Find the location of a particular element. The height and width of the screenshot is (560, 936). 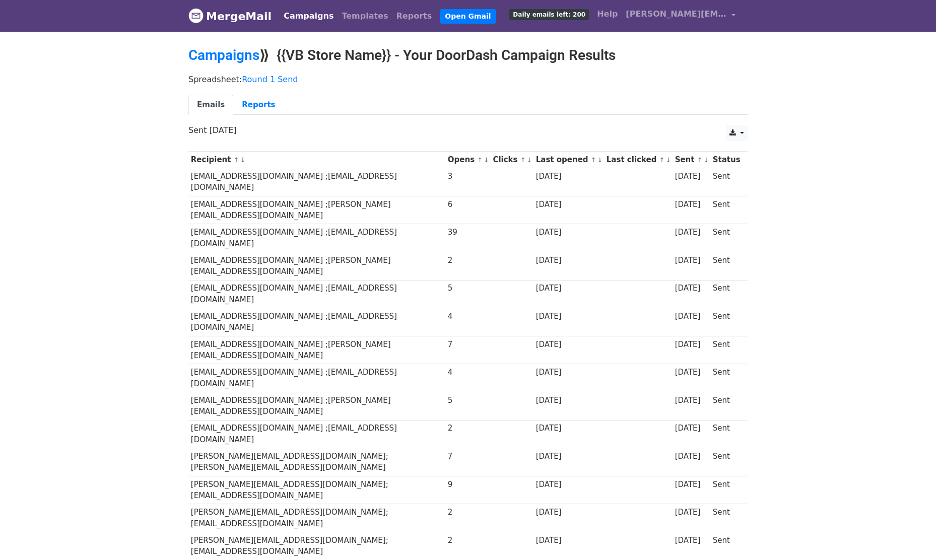

p: Spreadsheet: is located at coordinates (468, 79).